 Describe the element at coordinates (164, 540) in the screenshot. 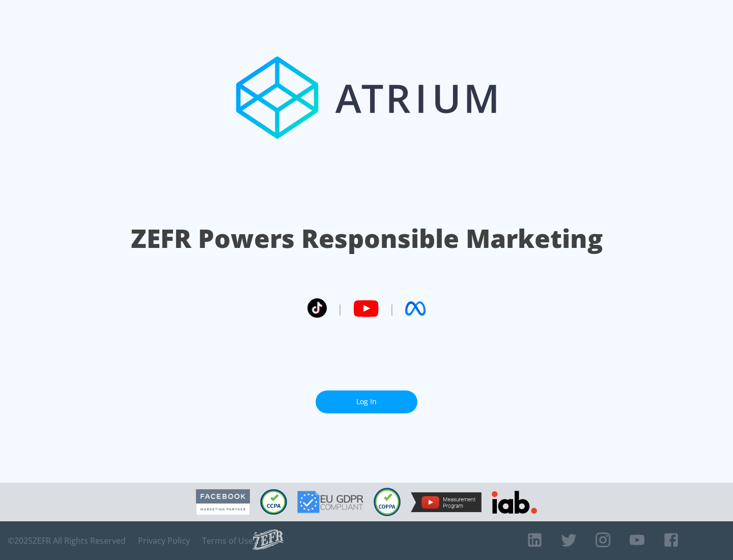

I see `a: Privacy Policy` at that location.